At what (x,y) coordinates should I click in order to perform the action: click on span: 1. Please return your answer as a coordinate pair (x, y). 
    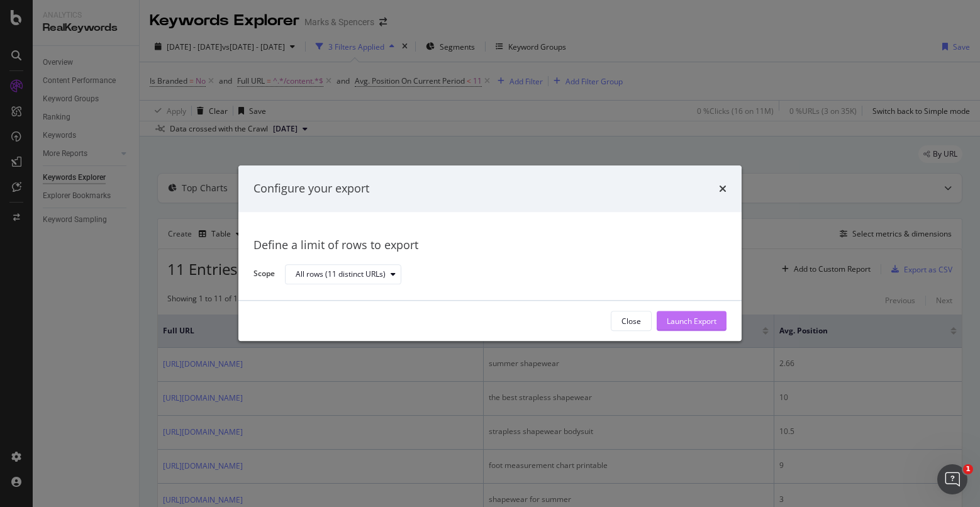
    Looking at the image, I should click on (968, 469).